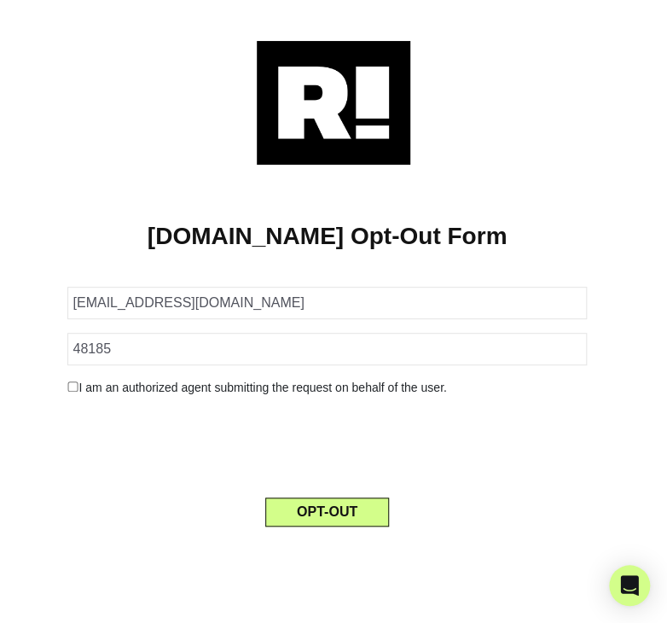 The height and width of the screenshot is (623, 667). Describe the element at coordinates (327, 349) in the screenshot. I see `input: Zipcode` at that location.